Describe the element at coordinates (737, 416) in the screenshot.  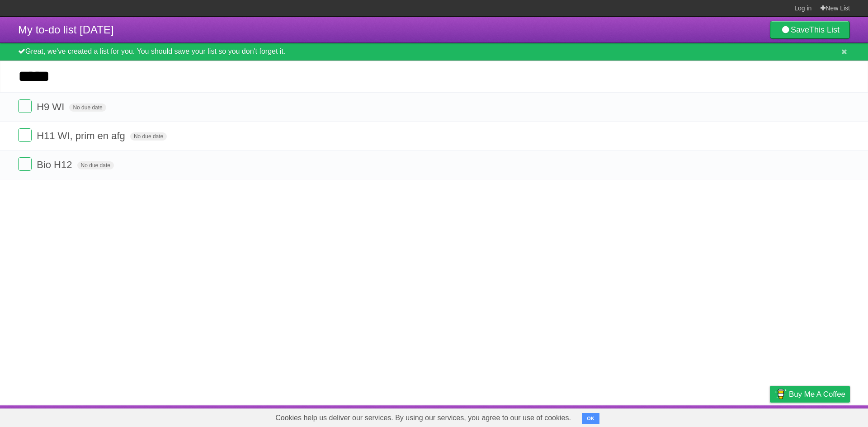
I see `a: Terms` at that location.